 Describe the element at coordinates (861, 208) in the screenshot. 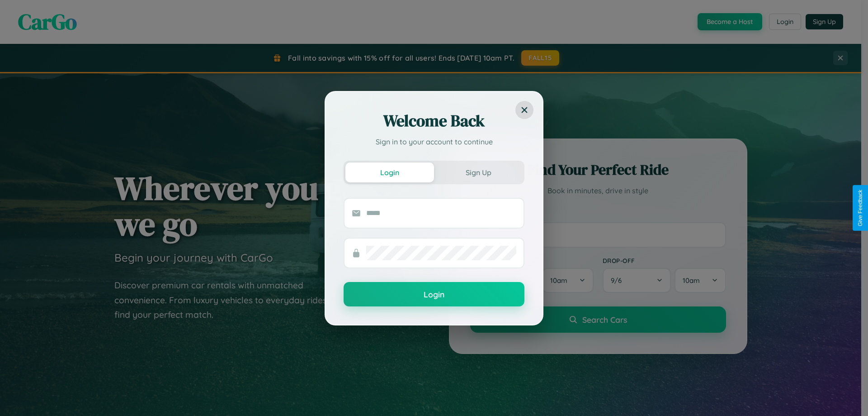

I see `div: Give Feedback` at that location.